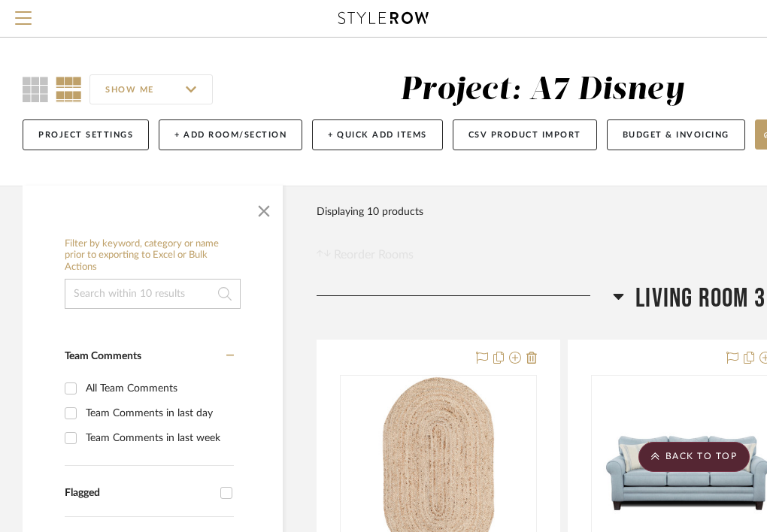  What do you see at coordinates (230, 135) in the screenshot?
I see `button: + Add Room/Section` at bounding box center [230, 135].